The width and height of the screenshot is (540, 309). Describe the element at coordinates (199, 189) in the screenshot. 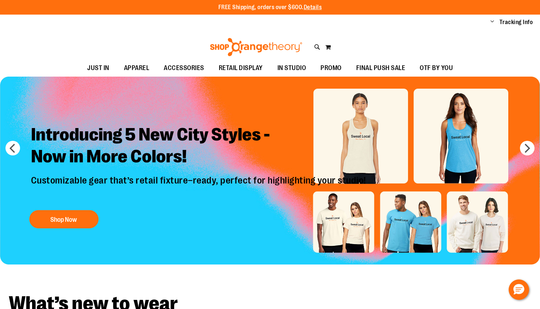

I see `p: Customizable gear that’s retail fixture–ready, perfect for highlighting your studio!` at that location.